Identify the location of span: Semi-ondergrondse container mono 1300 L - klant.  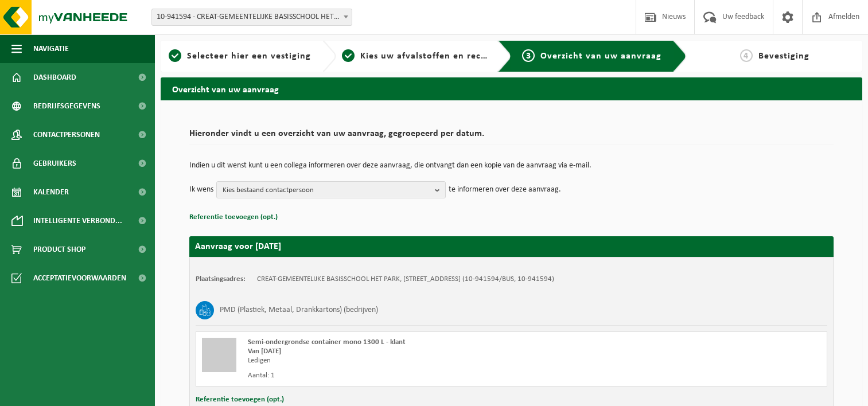
(326, 342).